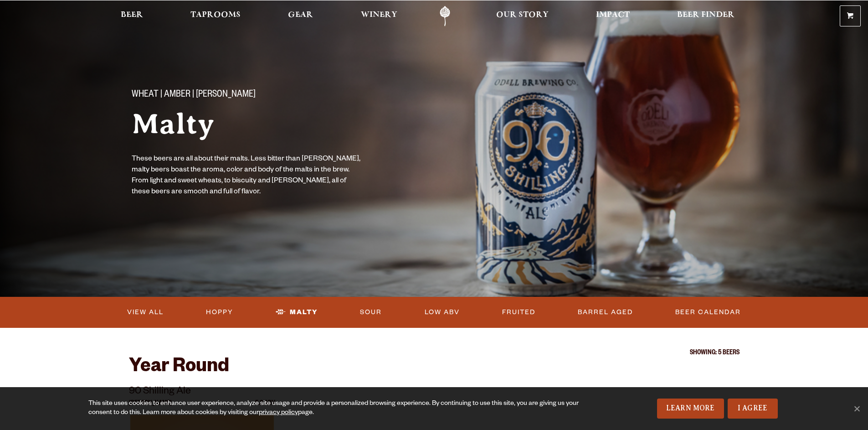 Image resolution: width=868 pixels, height=430 pixels. What do you see at coordinates (216, 16) in the screenshot?
I see `a: Taprooms` at bounding box center [216, 16].